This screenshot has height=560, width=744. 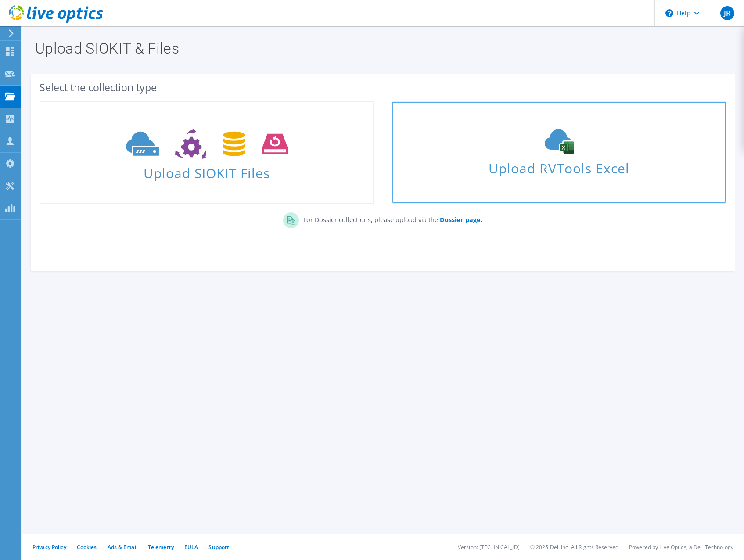 What do you see at coordinates (728, 13) in the screenshot?
I see `span: JR` at bounding box center [728, 13].